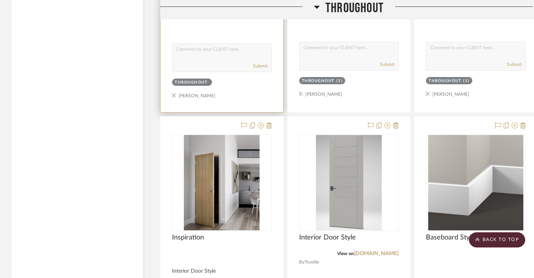 Image resolution: width=534 pixels, height=278 pixels. I want to click on span: By, so click(302, 262).